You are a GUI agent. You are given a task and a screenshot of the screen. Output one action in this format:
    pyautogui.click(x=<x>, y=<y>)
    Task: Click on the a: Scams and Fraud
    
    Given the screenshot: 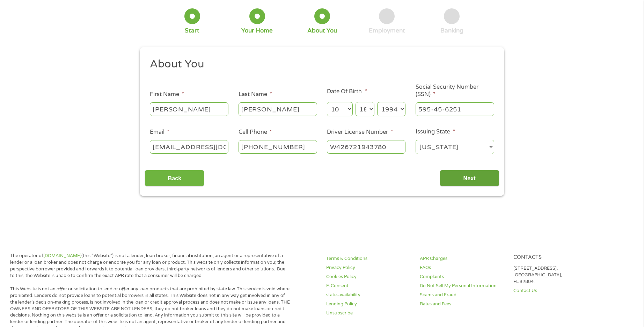 What is the action you would take?
    pyautogui.click(x=462, y=295)
    